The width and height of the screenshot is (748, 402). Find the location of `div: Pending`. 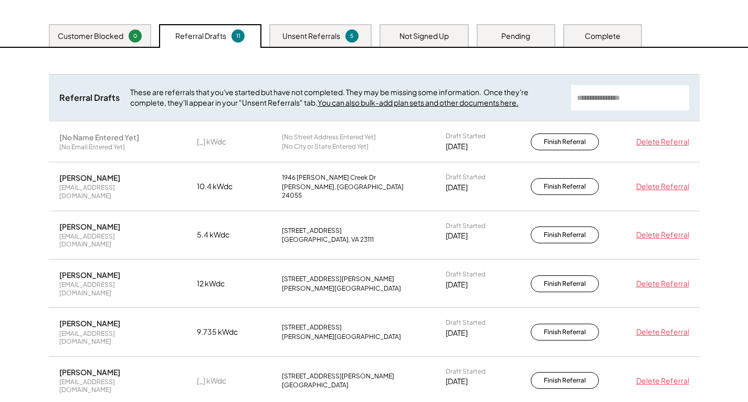

div: Pending is located at coordinates (516, 36).